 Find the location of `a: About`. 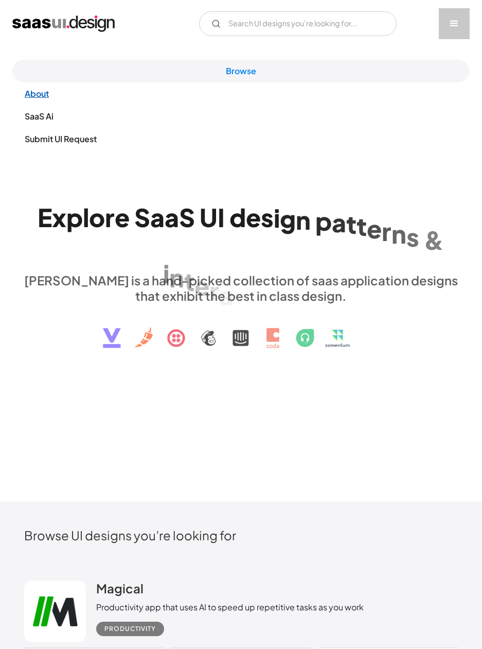

a: About is located at coordinates (241, 94).